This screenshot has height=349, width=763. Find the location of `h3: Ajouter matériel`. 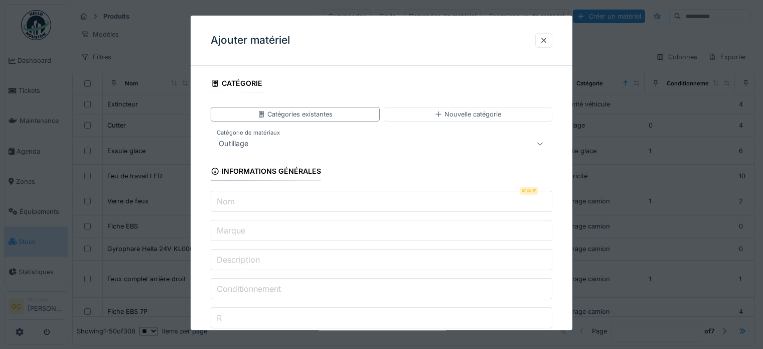

h3: Ajouter matériel is located at coordinates (250, 40).